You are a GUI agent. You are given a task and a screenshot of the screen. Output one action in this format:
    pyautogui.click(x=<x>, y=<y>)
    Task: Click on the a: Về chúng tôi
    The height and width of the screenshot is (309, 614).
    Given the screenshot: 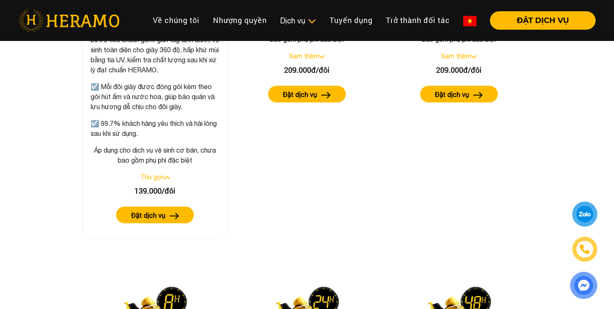 What is the action you would take?
    pyautogui.click(x=176, y=20)
    